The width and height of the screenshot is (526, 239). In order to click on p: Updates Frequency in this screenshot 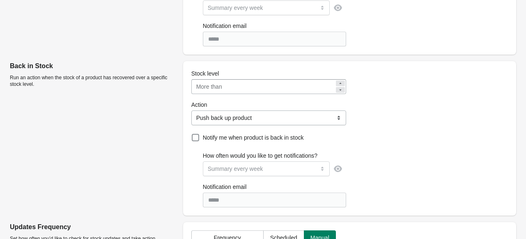, I will do `click(93, 227)`.